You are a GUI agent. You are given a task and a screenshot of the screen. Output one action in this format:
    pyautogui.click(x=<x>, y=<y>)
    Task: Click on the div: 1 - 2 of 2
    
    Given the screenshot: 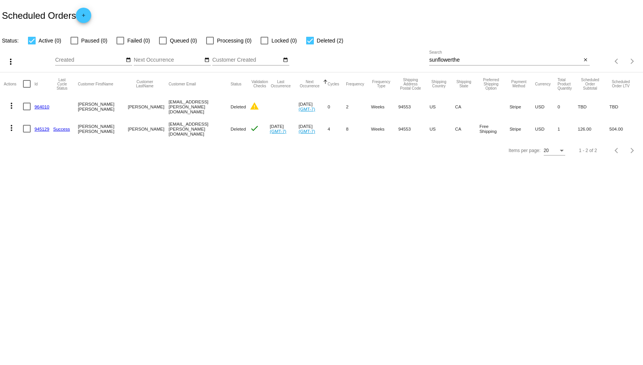 What is the action you would take?
    pyautogui.click(x=588, y=151)
    